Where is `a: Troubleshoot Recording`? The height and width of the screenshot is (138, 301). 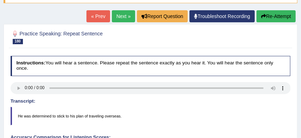
a: Troubleshoot Recording is located at coordinates (222, 16).